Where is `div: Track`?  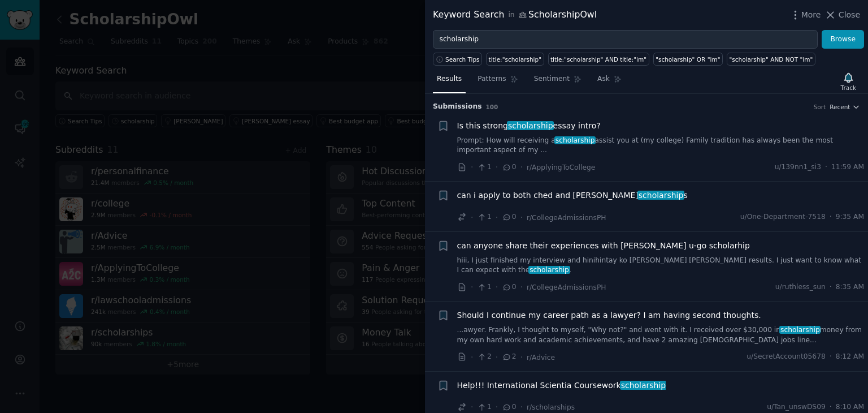 div: Track is located at coordinates (848, 87).